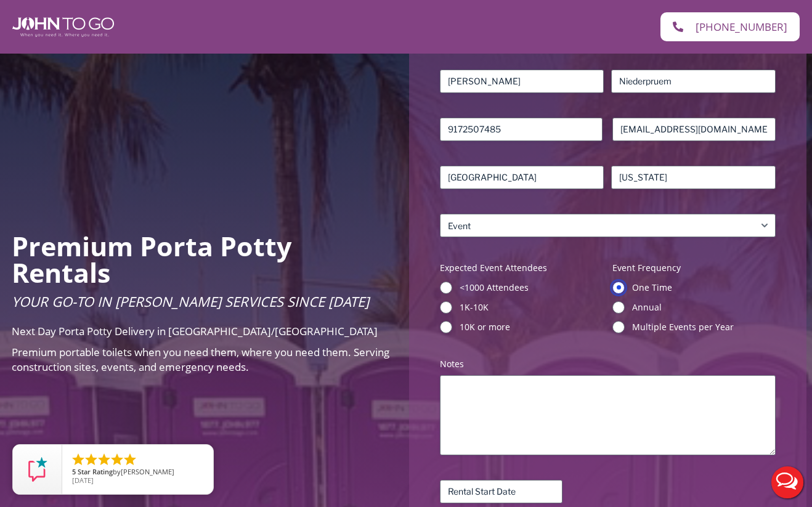  Describe the element at coordinates (74, 472) in the screenshot. I see `span: 5` at that location.